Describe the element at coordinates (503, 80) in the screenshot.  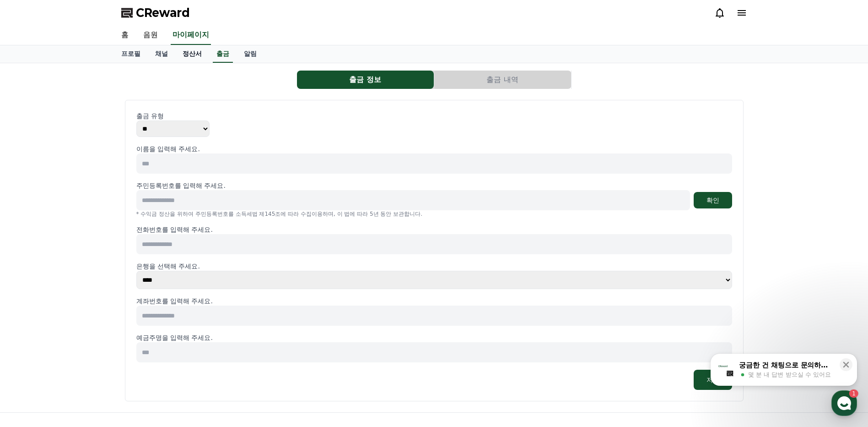
I see `a: 출금 내역` at that location.